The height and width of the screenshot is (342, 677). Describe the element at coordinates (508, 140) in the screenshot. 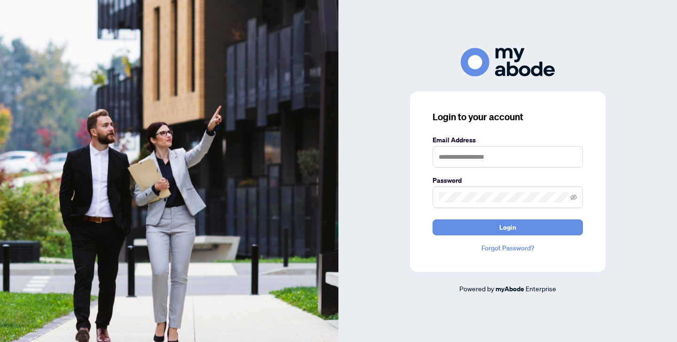

I see `label: Email Address` at that location.